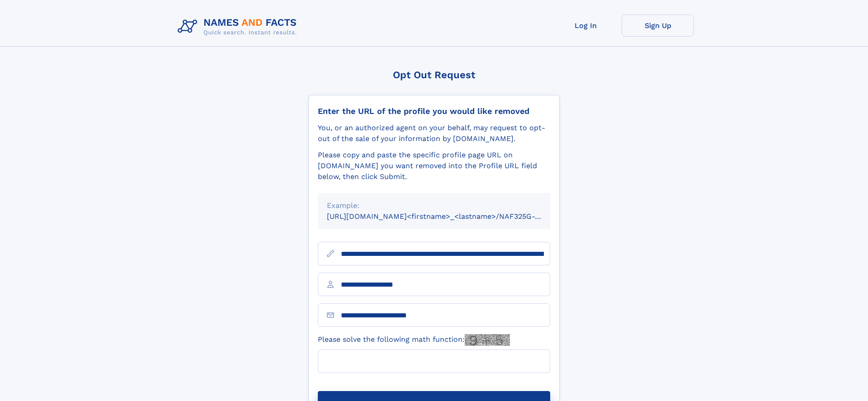 This screenshot has width=868, height=401. Describe the element at coordinates (586, 25) in the screenshot. I see `a: Log In` at that location.